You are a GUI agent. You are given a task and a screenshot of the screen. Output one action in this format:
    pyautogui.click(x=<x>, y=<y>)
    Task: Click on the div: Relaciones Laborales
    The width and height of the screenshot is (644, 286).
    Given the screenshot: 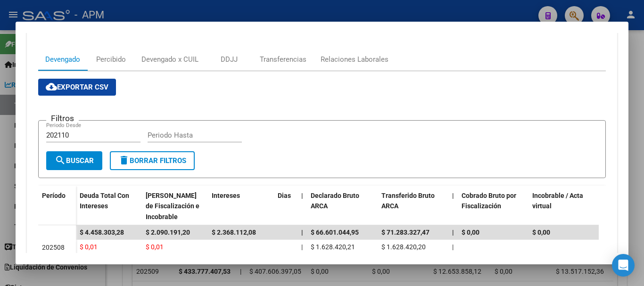 What is the action you would take?
    pyautogui.click(x=354, y=59)
    